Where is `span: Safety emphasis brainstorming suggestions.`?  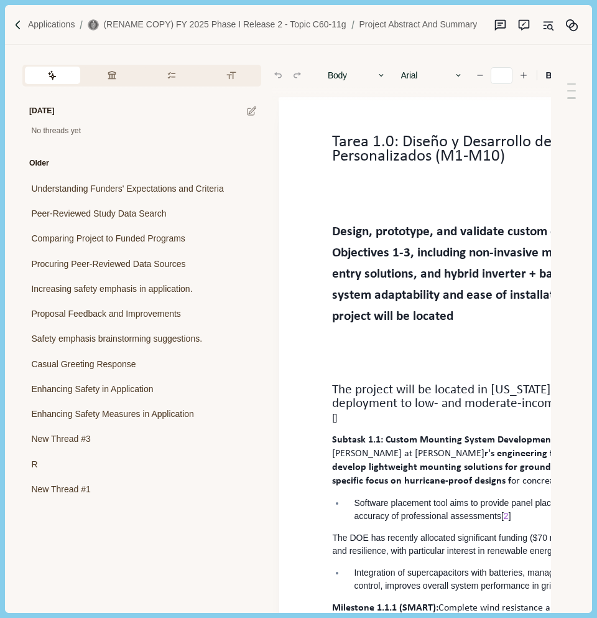 span: Safety emphasis brainstorming suggestions. is located at coordinates (116, 338).